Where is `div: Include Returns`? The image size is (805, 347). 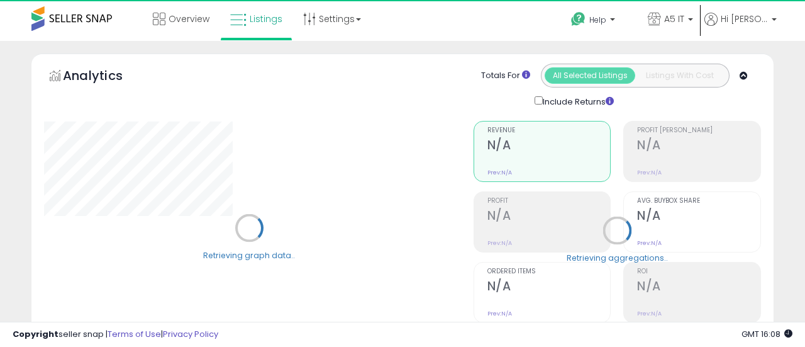 div: Include Returns is located at coordinates (577, 101).